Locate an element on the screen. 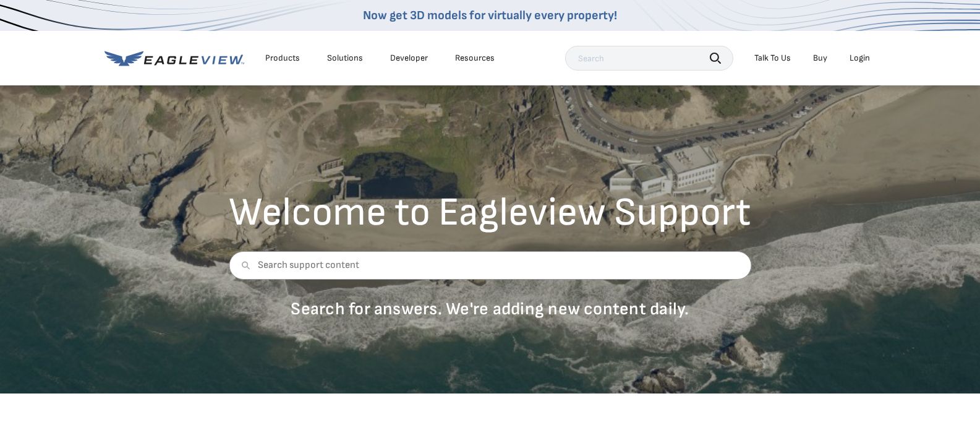  p: Search for answers. We're adding new content daily. is located at coordinates (490, 308).